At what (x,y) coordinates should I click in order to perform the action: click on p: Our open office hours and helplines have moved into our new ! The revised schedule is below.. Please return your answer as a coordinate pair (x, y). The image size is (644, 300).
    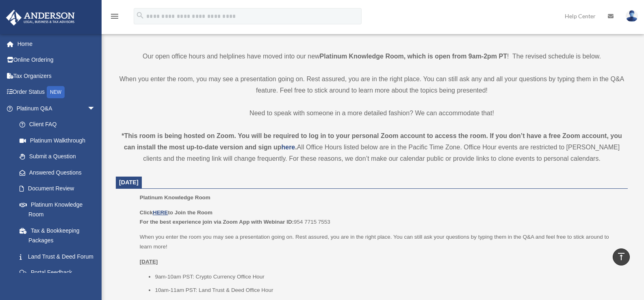
    Looking at the image, I should click on (372, 56).